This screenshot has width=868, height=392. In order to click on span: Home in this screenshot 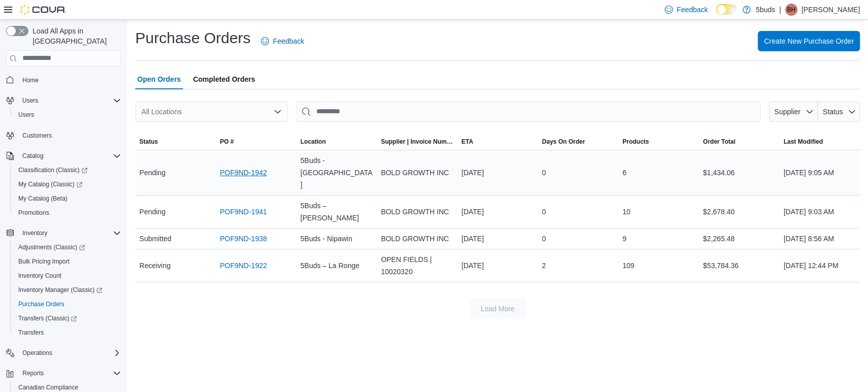, I will do `click(70, 80)`.